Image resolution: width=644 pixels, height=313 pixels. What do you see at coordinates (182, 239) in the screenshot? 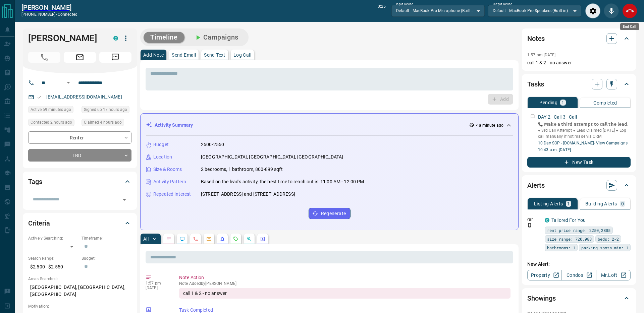
I see `svg: Lead Browsing Activity` at bounding box center [182, 239].